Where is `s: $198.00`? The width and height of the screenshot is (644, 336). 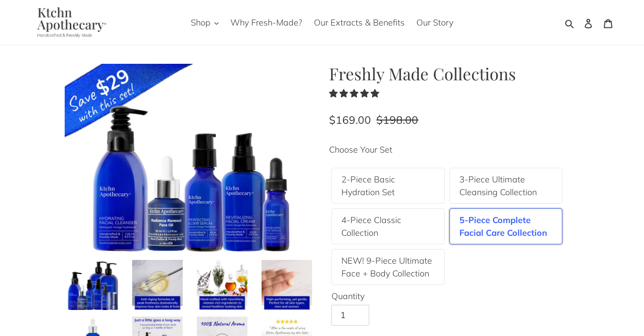
s: $198.00 is located at coordinates (397, 120).